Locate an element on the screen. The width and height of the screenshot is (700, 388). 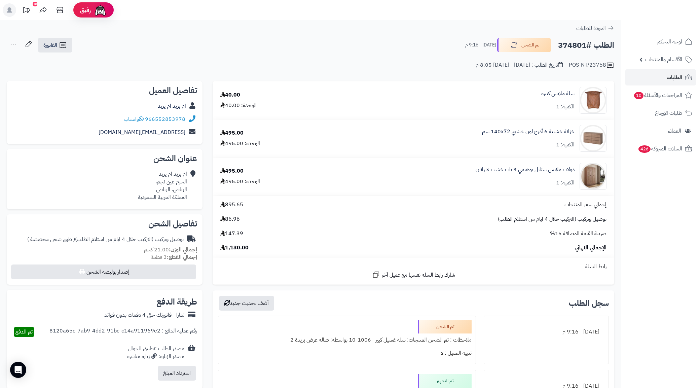
span: ضريبة القيمة المضافة 15% is located at coordinates (579, 234).